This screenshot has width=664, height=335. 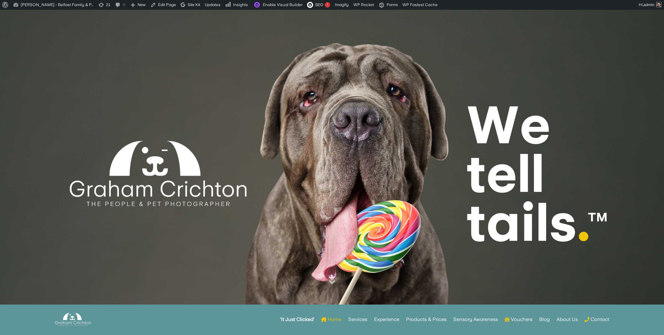 What do you see at coordinates (357, 319) in the screenshot?
I see `a: Services` at bounding box center [357, 319].